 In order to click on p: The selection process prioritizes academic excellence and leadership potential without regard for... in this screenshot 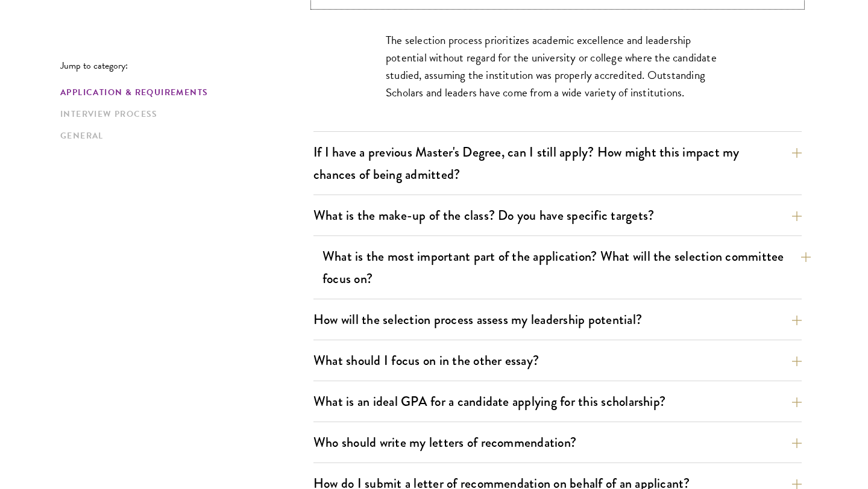, I will do `click(557, 66)`.